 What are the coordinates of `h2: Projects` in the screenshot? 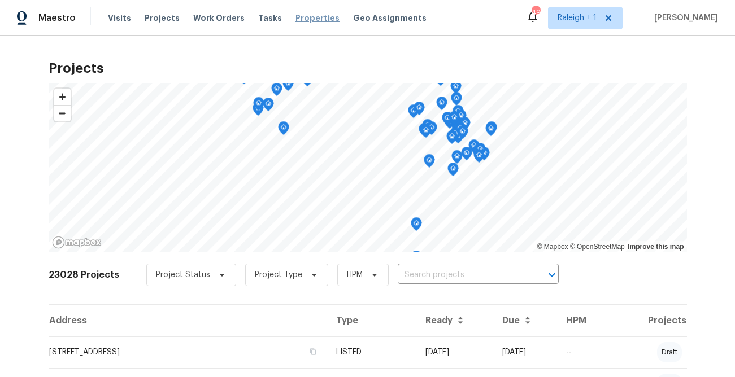 It's located at (368, 68).